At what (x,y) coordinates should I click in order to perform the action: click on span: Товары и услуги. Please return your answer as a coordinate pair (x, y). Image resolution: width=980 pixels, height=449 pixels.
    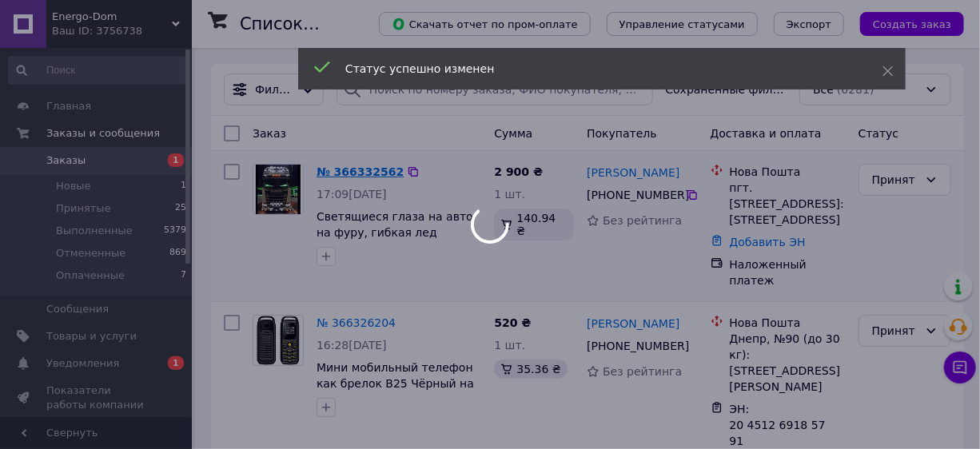
    Looking at the image, I should click on (91, 337).